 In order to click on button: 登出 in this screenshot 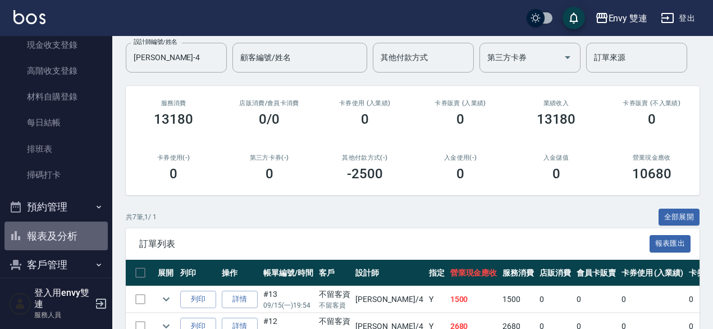, I will do `click(678, 18)`.